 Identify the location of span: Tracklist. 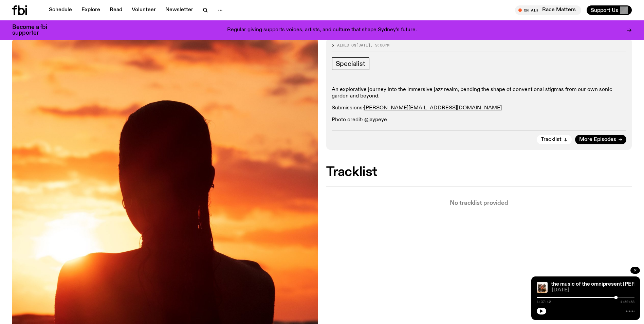
(551, 140).